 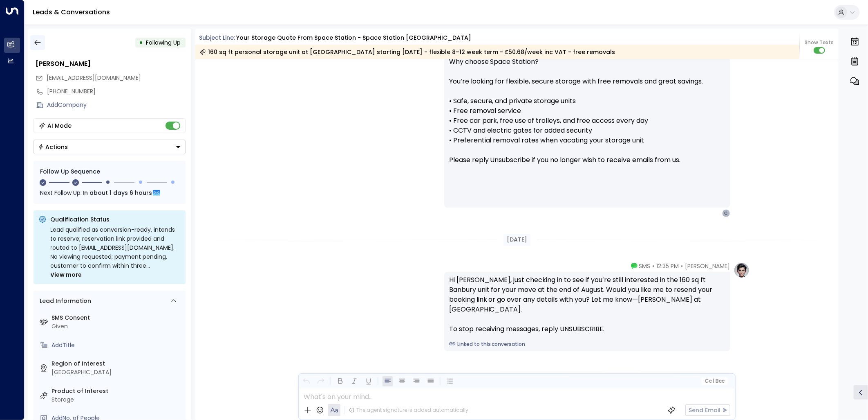 What do you see at coordinates (116, 219) in the screenshot?
I see `p: Qualification Status` at bounding box center [116, 219].